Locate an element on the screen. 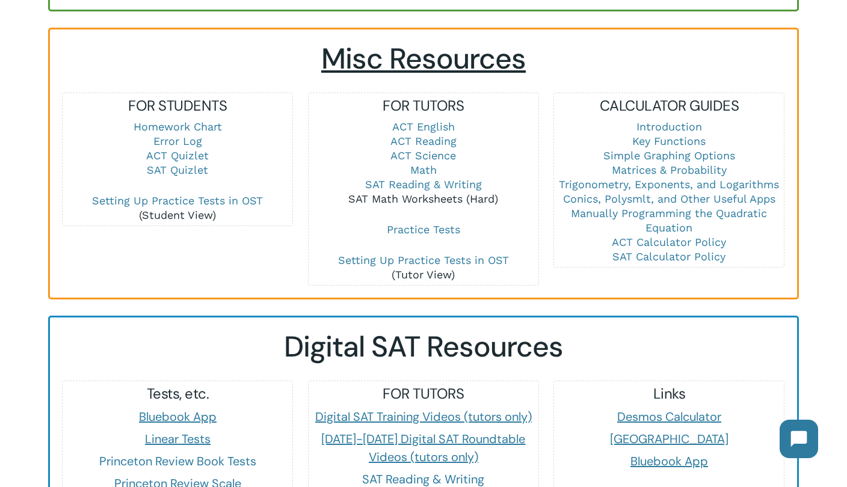  a: Key Functions is located at coordinates (669, 141).